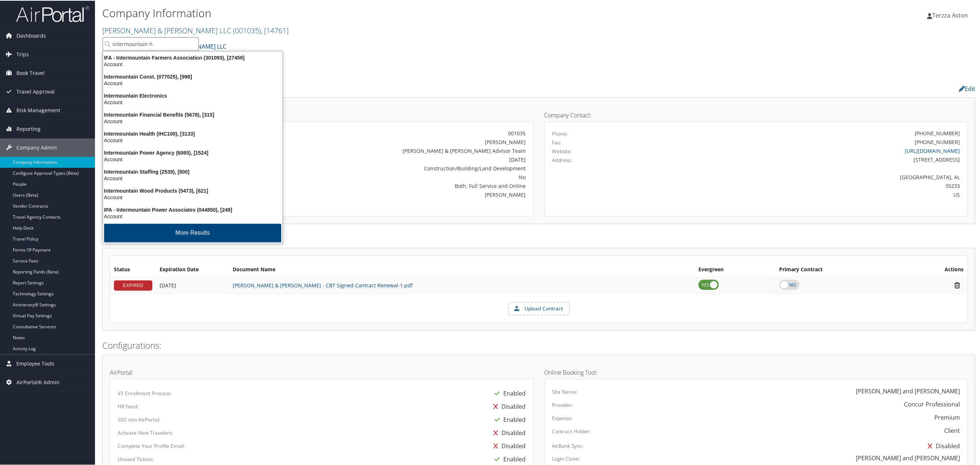  What do you see at coordinates (193, 171) in the screenshot?
I see `div: Intermountain Staffing (2539), [800]` at bounding box center [193, 171].